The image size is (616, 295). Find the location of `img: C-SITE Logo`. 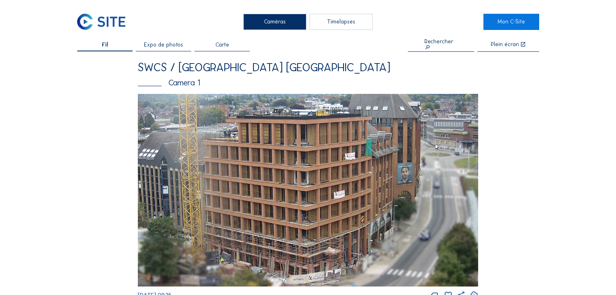

img: C-SITE Logo is located at coordinates (102, 22).